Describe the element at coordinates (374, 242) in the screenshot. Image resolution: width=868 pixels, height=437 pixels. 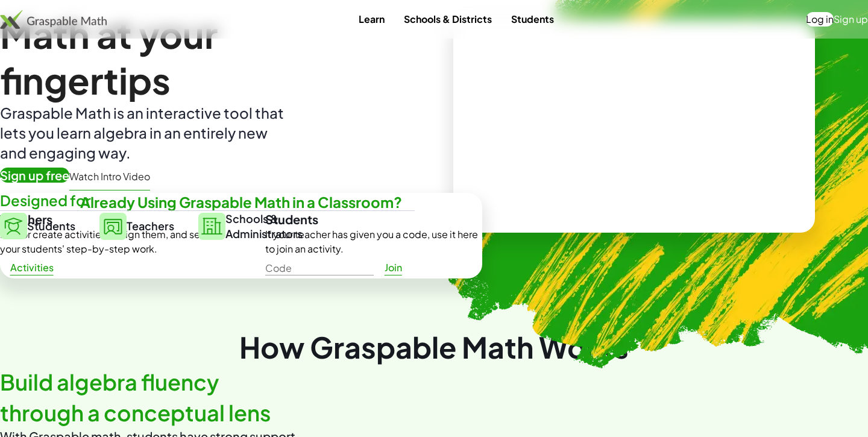
I see `p: If your teacher has given you a code, use it here to join an activity.` at that location.